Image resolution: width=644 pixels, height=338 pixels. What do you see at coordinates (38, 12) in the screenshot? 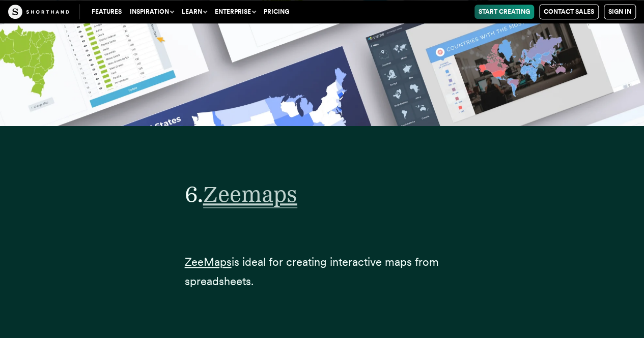
I see `img: The Craft` at bounding box center [38, 12].